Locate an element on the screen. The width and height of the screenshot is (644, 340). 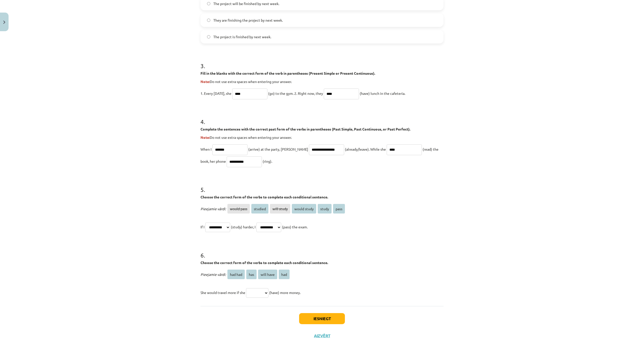
span: will have is located at coordinates (268, 274).